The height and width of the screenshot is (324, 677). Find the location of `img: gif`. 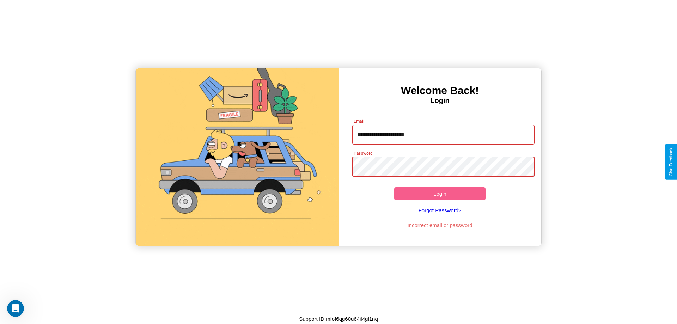

img: gif is located at coordinates (237, 157).